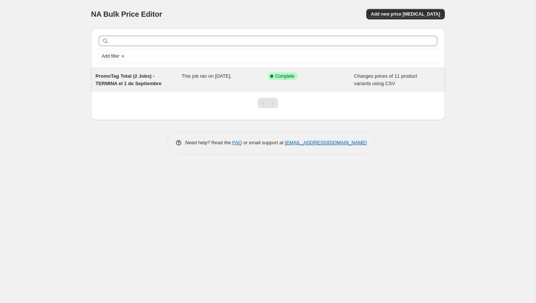 The height and width of the screenshot is (303, 536). Describe the element at coordinates (209, 143) in the screenshot. I see `span: Need help? Read the` at that location.